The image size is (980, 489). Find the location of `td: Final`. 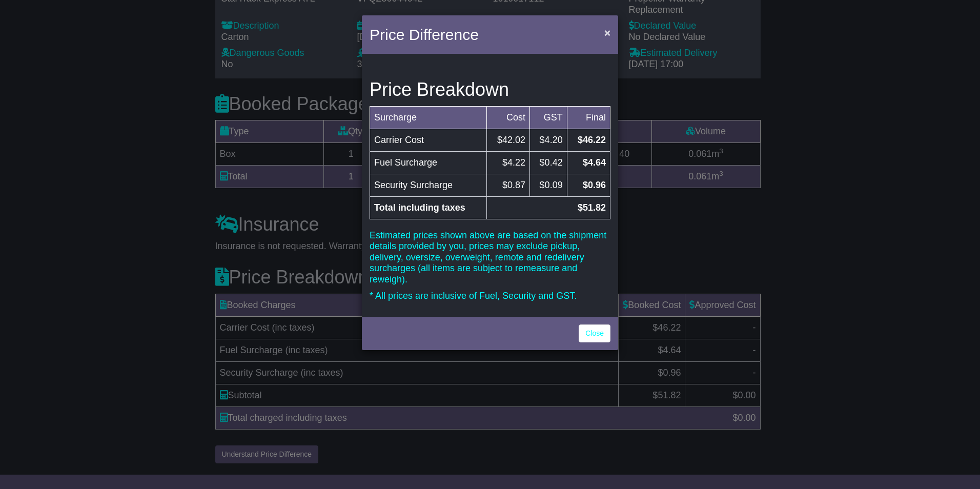

td: Final is located at coordinates (589, 117).